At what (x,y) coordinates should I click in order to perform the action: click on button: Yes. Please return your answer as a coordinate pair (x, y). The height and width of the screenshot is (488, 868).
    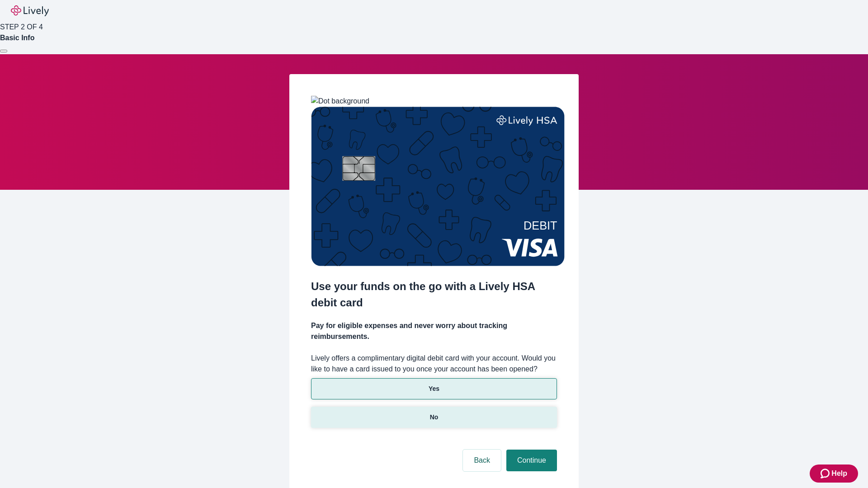
    Looking at the image, I should click on (434, 389).